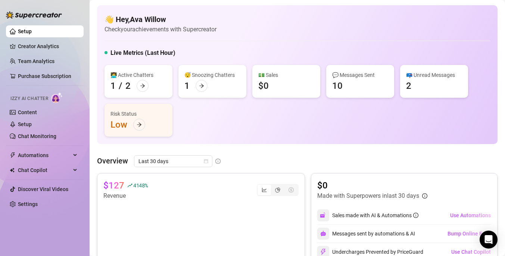  What do you see at coordinates (48, 46) in the screenshot?
I see `a: Creator Analytics` at bounding box center [48, 46].